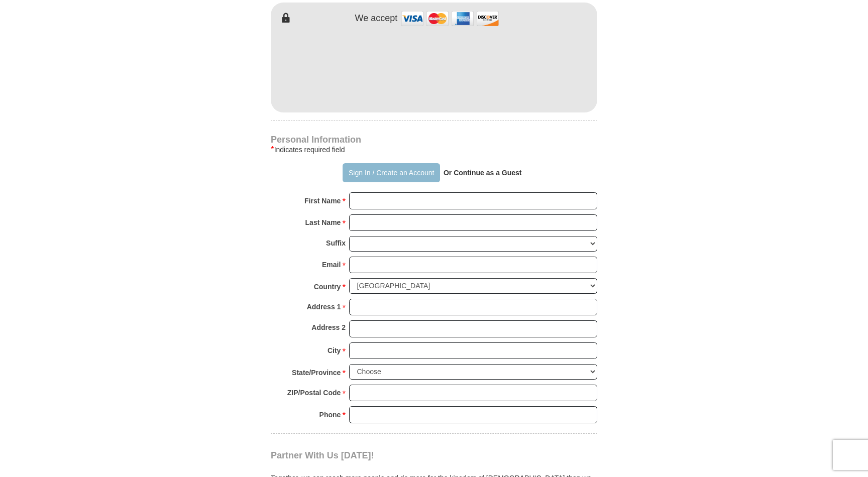 The width and height of the screenshot is (868, 477). What do you see at coordinates (334, 351) in the screenshot?
I see `strong: City` at bounding box center [334, 351].